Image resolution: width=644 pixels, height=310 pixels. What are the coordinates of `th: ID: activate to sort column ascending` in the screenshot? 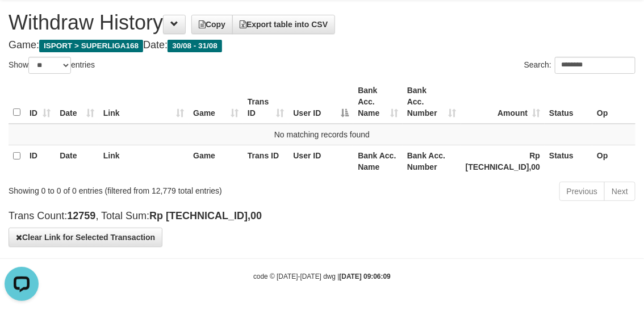 It's located at (40, 102).